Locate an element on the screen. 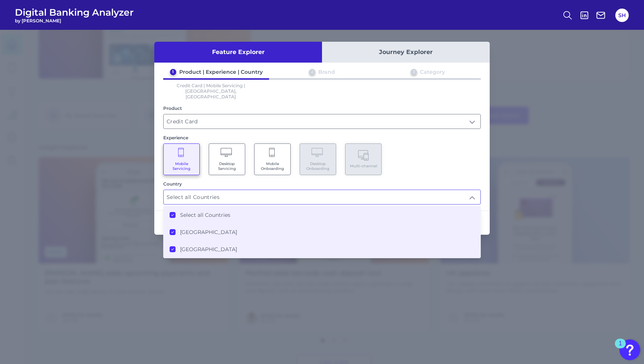 The height and width of the screenshot is (364, 644). div: 2 is located at coordinates (312, 72).